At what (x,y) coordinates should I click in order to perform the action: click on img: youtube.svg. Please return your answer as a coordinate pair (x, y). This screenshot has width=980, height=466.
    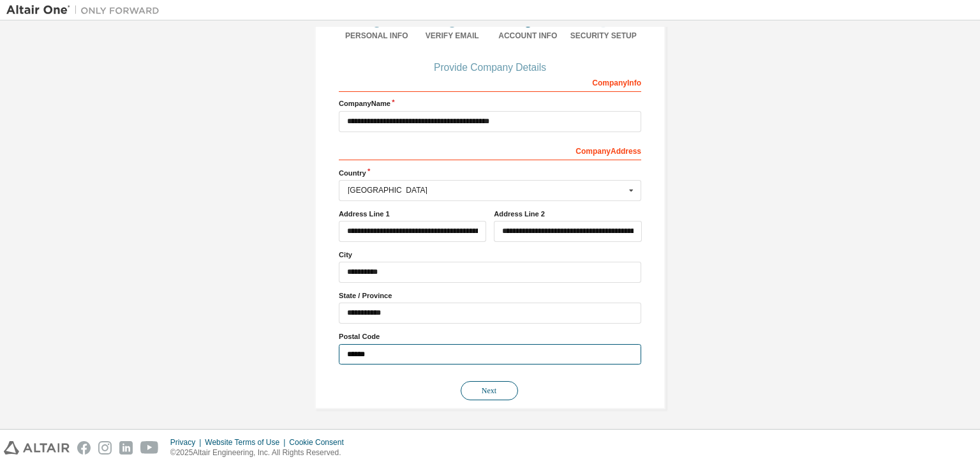
    Looking at the image, I should click on (149, 447).